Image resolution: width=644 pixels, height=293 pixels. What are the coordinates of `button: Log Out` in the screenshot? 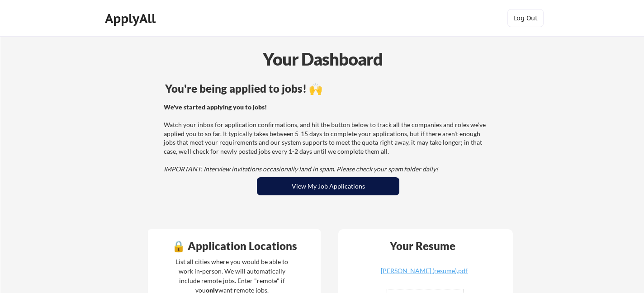 It's located at (525, 18).